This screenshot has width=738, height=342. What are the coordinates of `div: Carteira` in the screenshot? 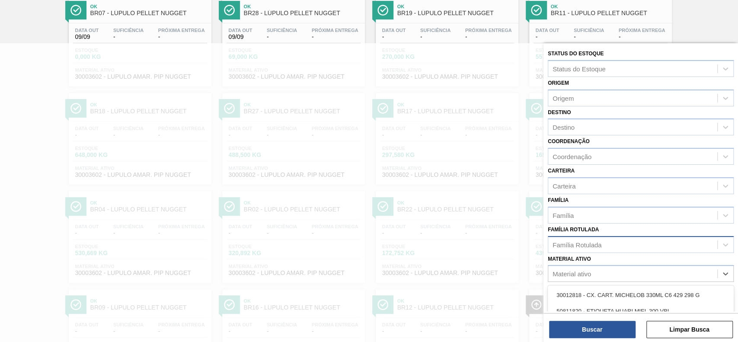 It's located at (564, 186).